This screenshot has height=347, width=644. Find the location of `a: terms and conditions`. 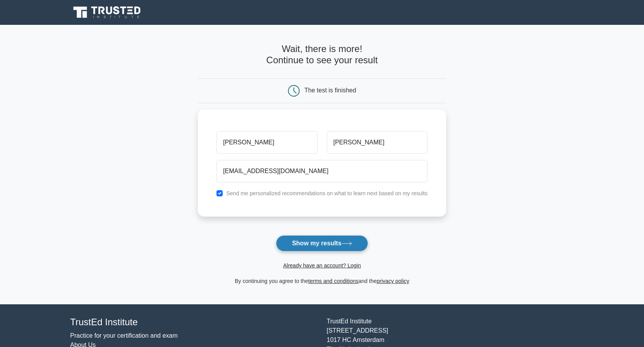

a: terms and conditions is located at coordinates (333, 282).